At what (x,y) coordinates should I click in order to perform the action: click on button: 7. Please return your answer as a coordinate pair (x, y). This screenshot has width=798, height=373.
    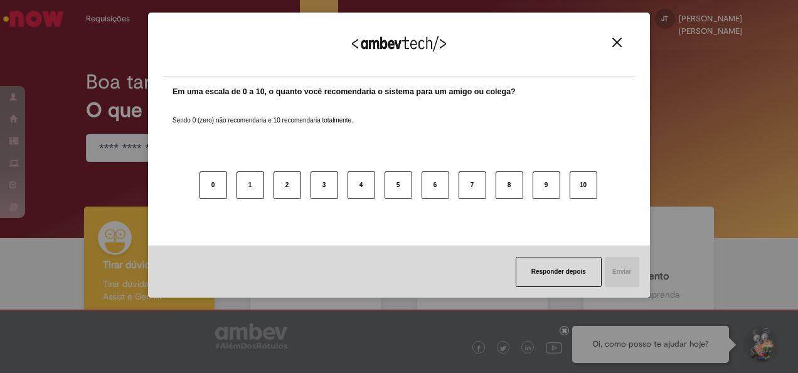
    Looking at the image, I should click on (473, 185).